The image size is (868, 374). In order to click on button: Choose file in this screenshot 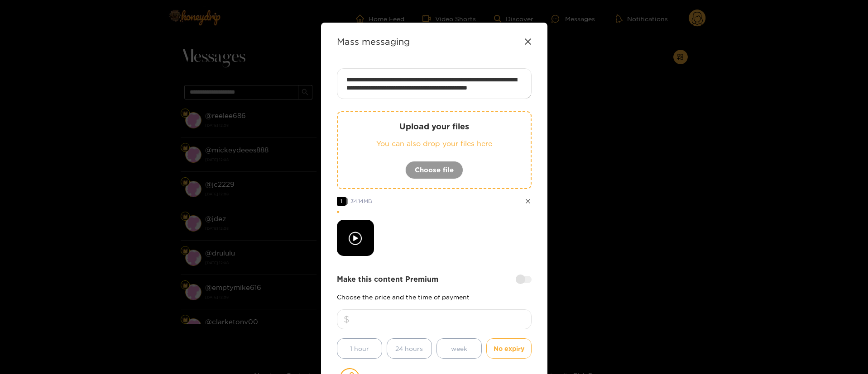, I will do `click(434, 170)`.